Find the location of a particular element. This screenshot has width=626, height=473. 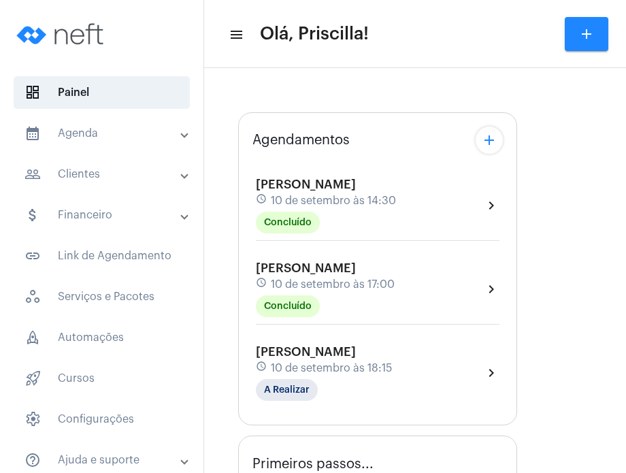

mat-panel-title: Clientes is located at coordinates (103, 174).